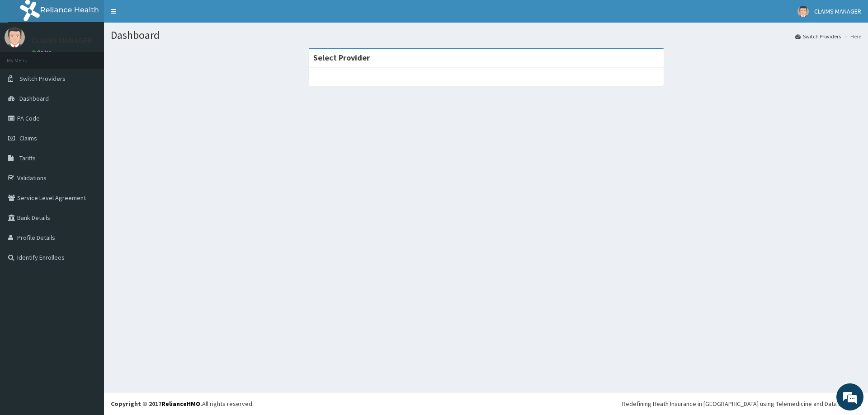 The image size is (868, 415). Describe the element at coordinates (486, 404) in the screenshot. I see `footer: All rights reserved.` at that location.